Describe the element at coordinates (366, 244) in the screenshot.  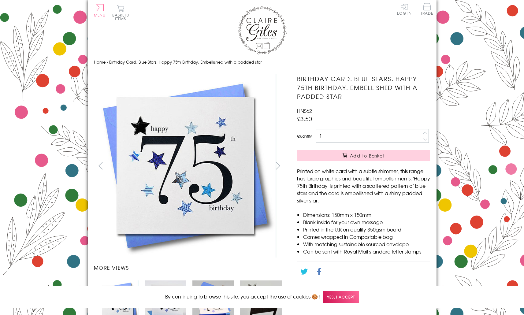
I see `li: With matching sustainable sourced envelope` at that location.